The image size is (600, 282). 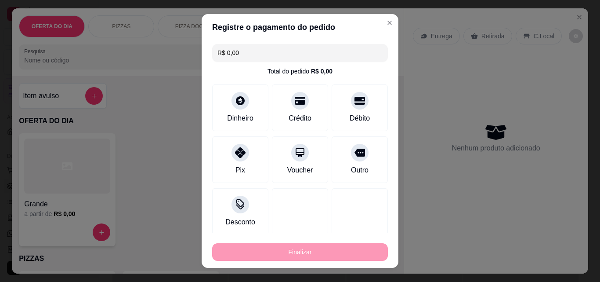 I want to click on div: Débito, so click(x=360, y=118).